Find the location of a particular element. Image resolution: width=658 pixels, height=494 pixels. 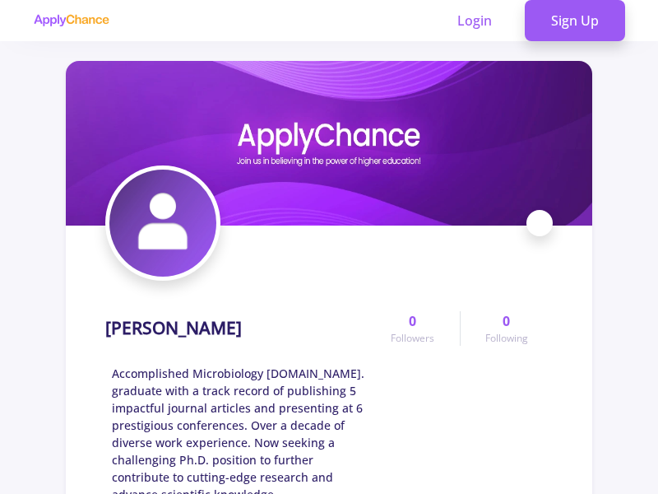

img: siavash chalabianiavatar is located at coordinates (163, 223).